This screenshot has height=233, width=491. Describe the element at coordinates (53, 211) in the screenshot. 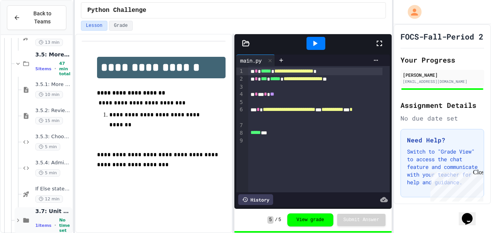

I see `span: 3.7: Unit Summary` at that location.